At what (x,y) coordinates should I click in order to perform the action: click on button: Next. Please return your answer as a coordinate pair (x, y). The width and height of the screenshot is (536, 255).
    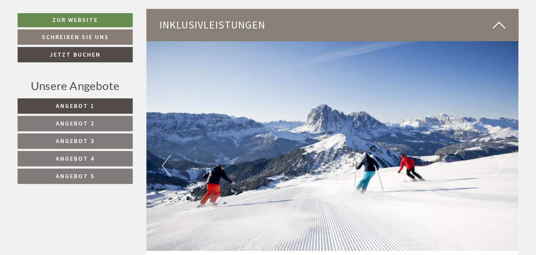
    Looking at the image, I should click on (498, 166).